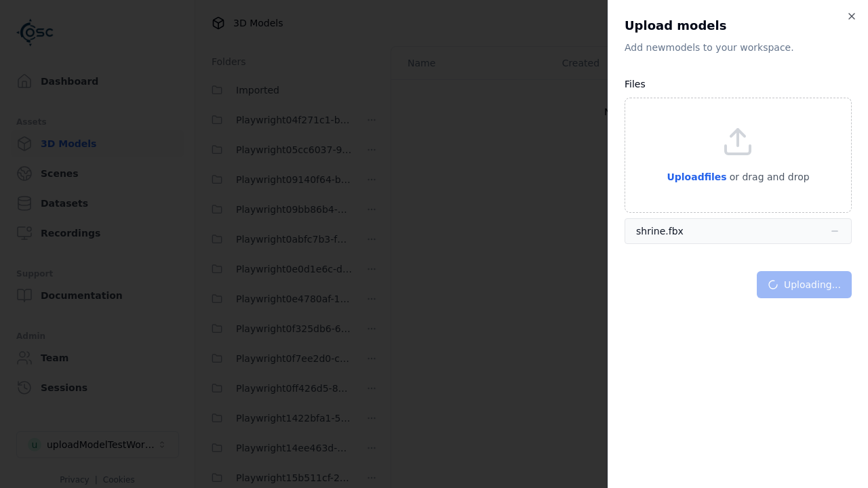 The height and width of the screenshot is (488, 868). Describe the element at coordinates (738, 26) in the screenshot. I see `h2: Upload models` at that location.